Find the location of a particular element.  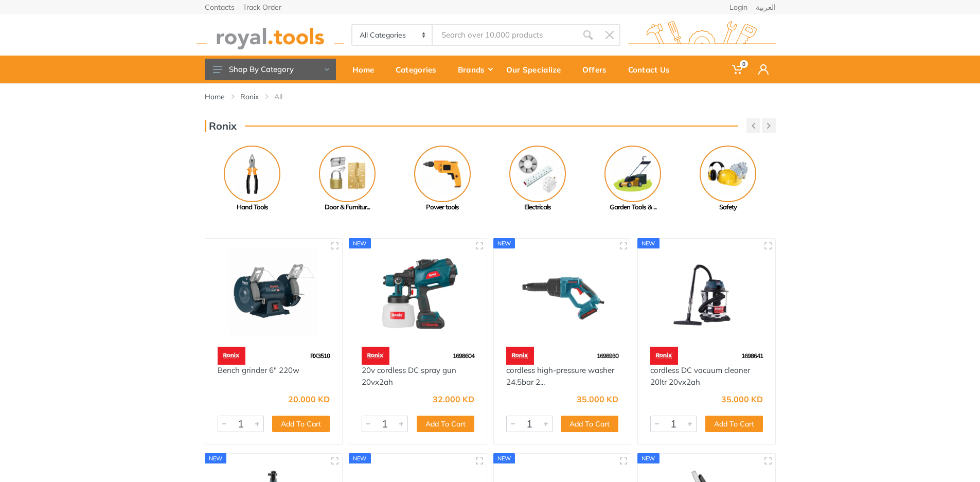

div: Garden Tools & ... is located at coordinates (633, 208).